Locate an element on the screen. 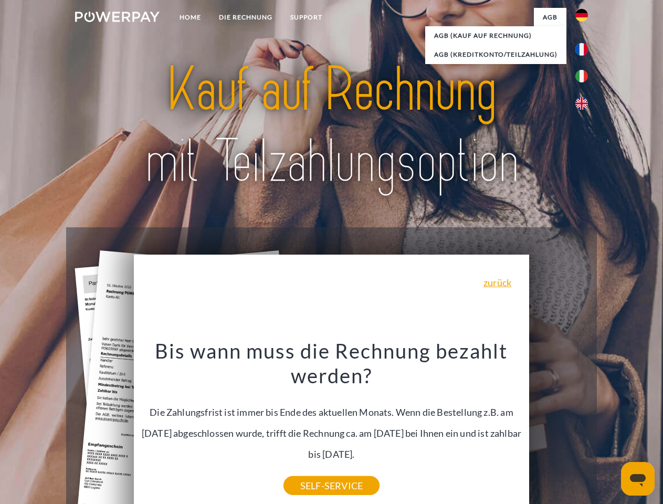  a: AGB (Kauf auf Rechnung) is located at coordinates (495, 36).